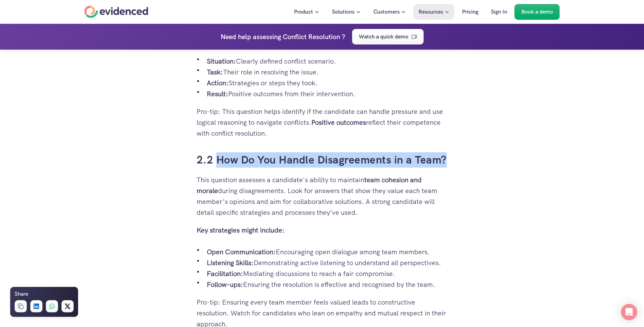  I want to click on strong: Key strategies might include:, so click(240, 230).